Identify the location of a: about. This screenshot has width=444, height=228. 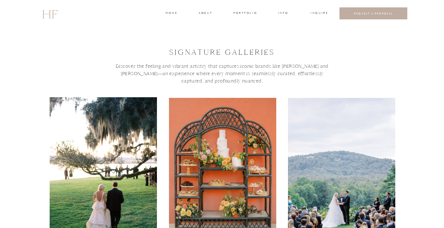
(205, 14).